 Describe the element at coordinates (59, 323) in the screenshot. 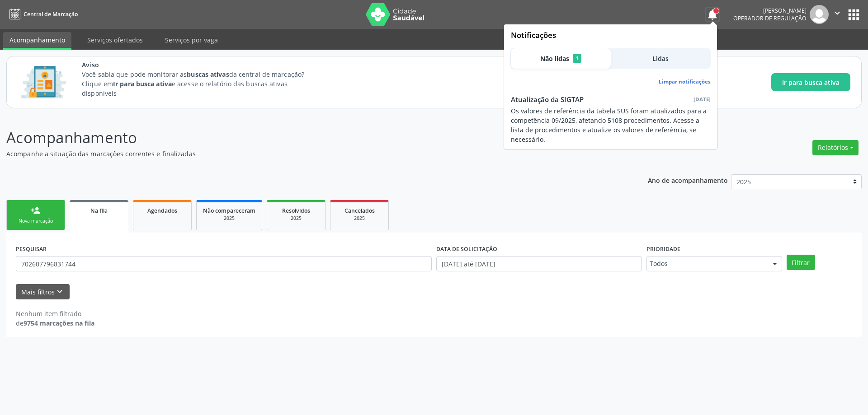

I see `strong: 9754 marcações na fila` at that location.